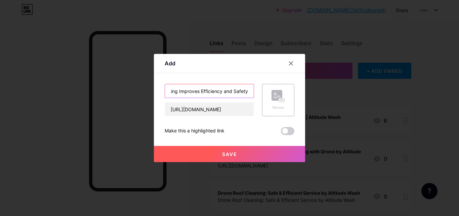 Image resolution: width=459 pixels, height=216 pixels. What do you see at coordinates (210, 109) in the screenshot?
I see `input: URL` at bounding box center [210, 109].